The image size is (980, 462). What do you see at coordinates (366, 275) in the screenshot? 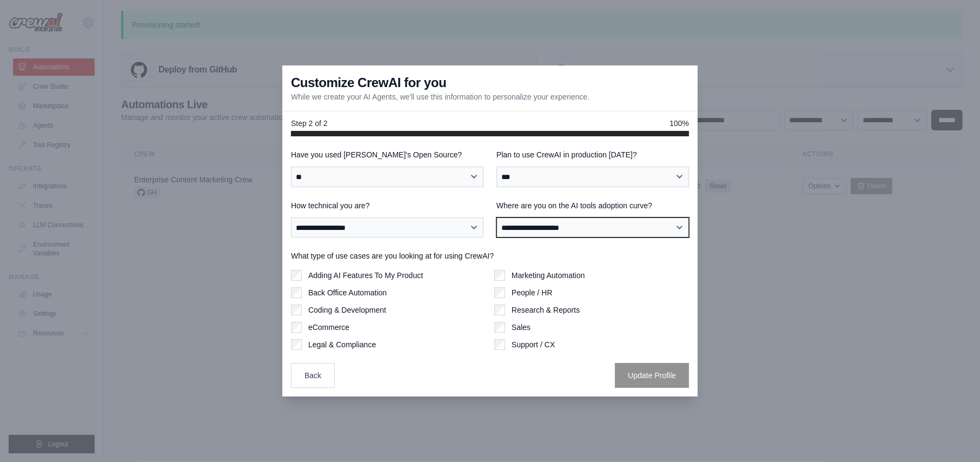
I see `label: Adding AI Features To My Product` at bounding box center [366, 275].